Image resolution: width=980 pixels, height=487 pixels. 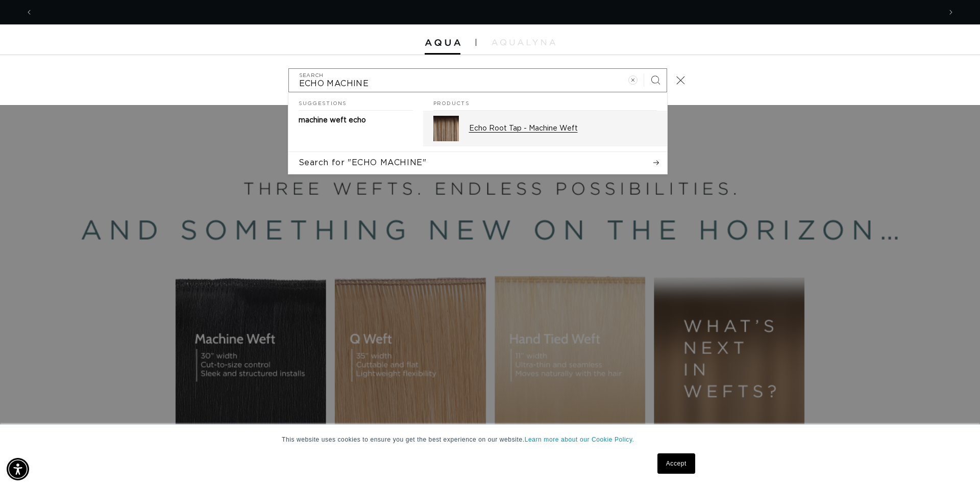 What do you see at coordinates (443, 43) in the screenshot?
I see `img: Aqua Hair Extensions` at bounding box center [443, 43].